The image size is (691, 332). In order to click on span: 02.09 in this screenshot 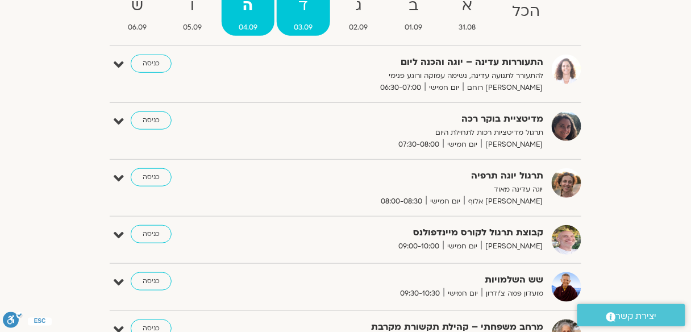, I will do `click(359, 27)`.